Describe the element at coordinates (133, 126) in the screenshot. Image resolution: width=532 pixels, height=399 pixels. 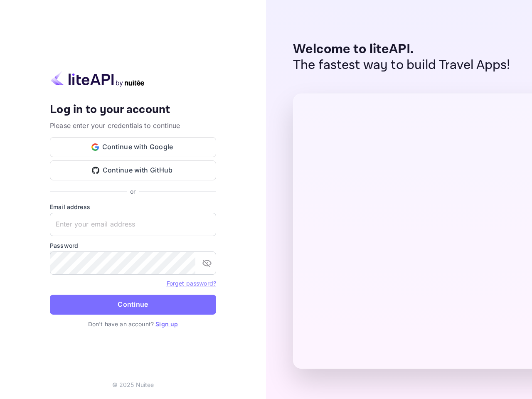
I see `p: Please enter your credentials to continue` at that location.